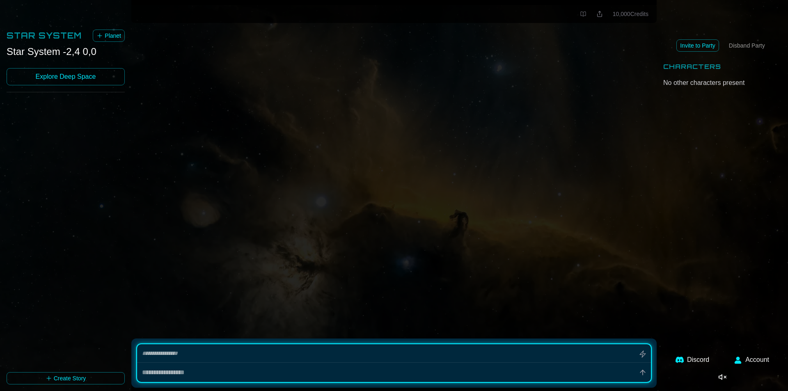  I want to click on a: Discord, so click(692, 360).